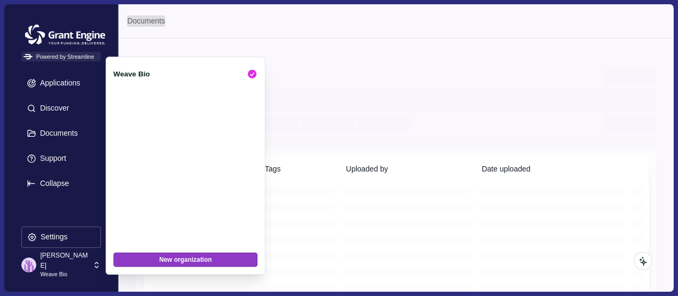  Describe the element at coordinates (61, 57) in the screenshot. I see `span: Powered by Streamline` at that location.